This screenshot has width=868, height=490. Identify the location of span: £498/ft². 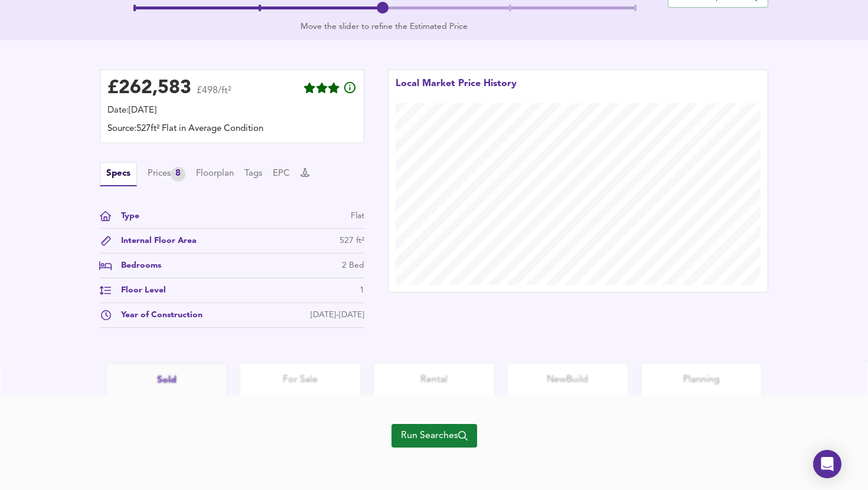
(214, 94).